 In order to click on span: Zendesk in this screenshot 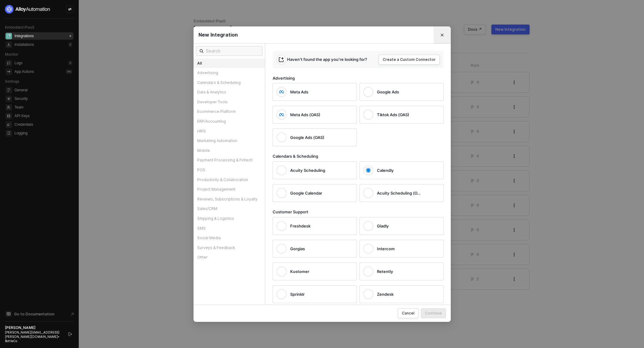, I will do `click(385, 294)`.